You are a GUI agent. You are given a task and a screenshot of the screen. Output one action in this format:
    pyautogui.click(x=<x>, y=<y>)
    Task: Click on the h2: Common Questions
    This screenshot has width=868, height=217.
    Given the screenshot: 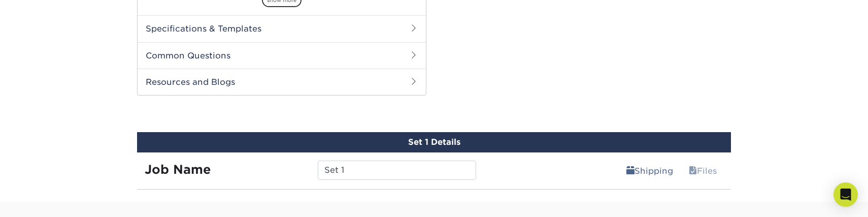 What is the action you would take?
    pyautogui.click(x=282, y=55)
    